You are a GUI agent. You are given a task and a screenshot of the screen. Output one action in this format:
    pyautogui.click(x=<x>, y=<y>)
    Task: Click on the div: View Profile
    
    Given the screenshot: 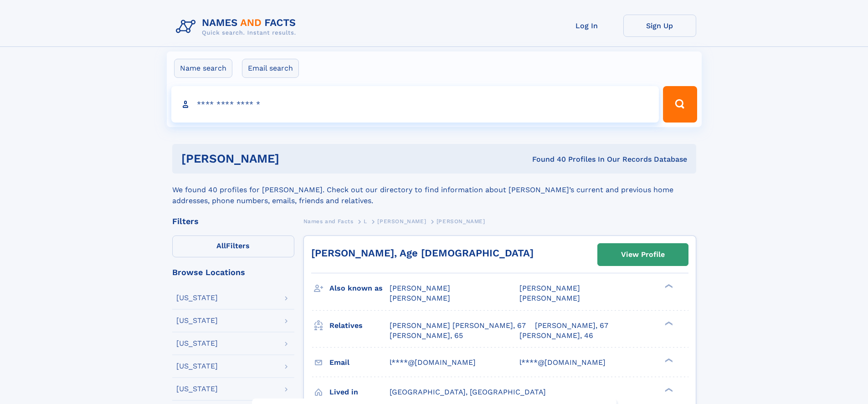 What is the action you would take?
    pyautogui.click(x=643, y=254)
    